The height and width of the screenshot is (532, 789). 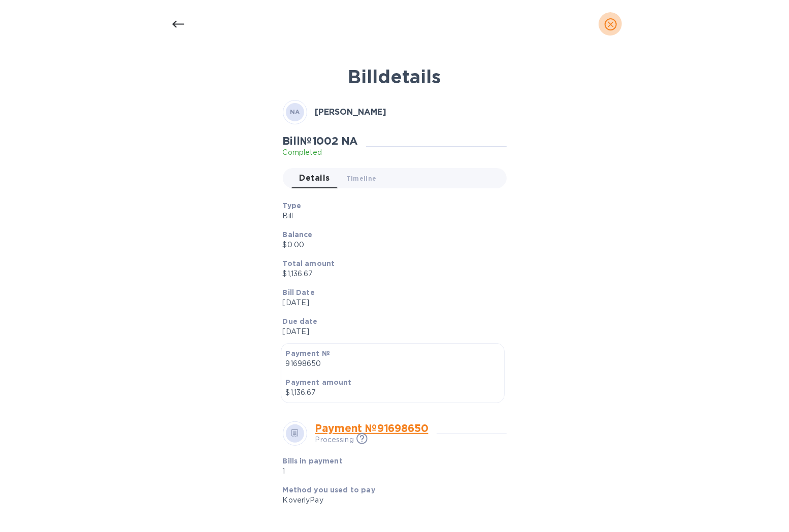 I want to click on div: KoverlyPay, so click(x=390, y=500).